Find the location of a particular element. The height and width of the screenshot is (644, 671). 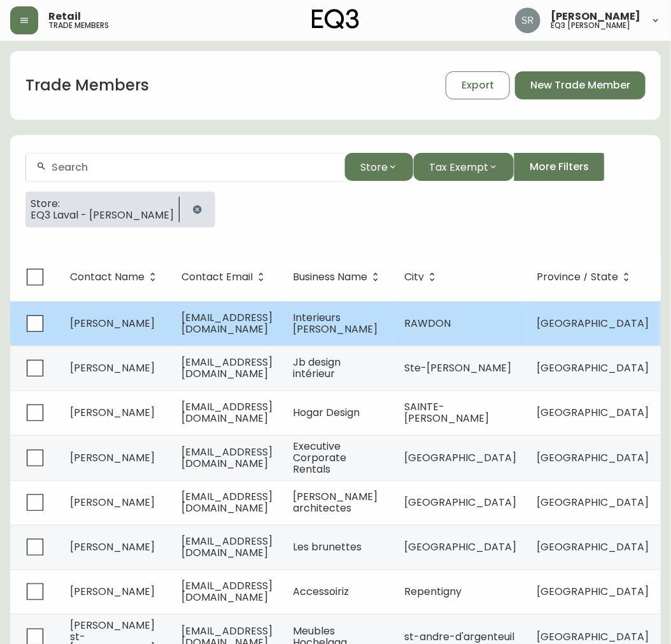

button: More Filters is located at coordinates (559, 167).